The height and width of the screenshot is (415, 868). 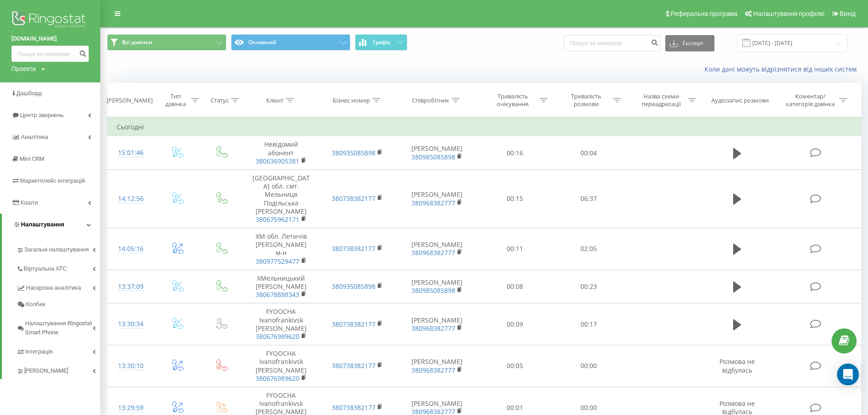 I want to click on a: Загальні налаштування, so click(x=59, y=248).